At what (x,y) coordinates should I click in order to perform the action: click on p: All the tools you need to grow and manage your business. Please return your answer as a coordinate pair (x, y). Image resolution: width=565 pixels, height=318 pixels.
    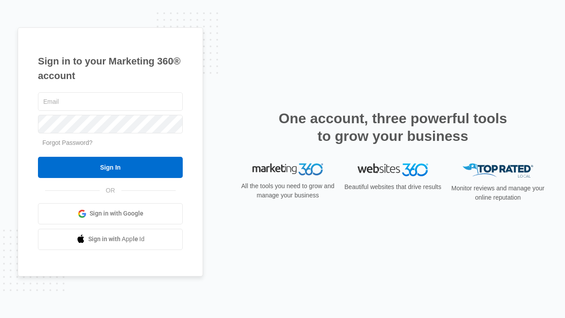
    Looking at the image, I should click on (288, 191).